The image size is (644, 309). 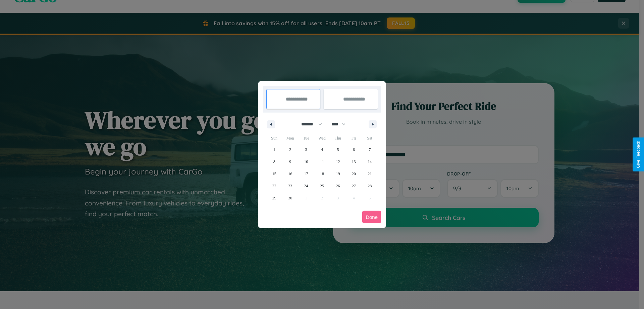 What do you see at coordinates (370, 161) in the screenshot?
I see `span: 14` at bounding box center [370, 161].